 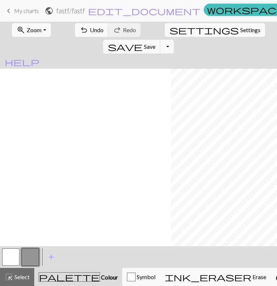 I want to click on span: Save, so click(x=150, y=46).